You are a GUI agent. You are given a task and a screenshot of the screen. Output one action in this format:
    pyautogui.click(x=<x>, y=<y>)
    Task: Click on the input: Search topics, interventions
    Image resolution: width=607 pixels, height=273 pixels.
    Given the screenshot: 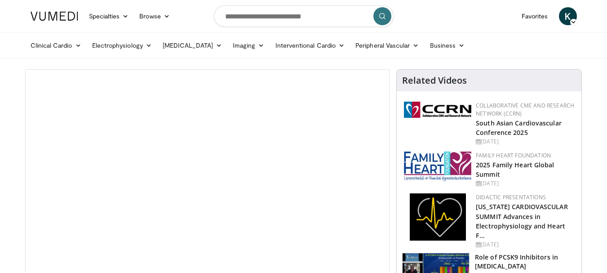 What is the action you would take?
    pyautogui.click(x=304, y=16)
    